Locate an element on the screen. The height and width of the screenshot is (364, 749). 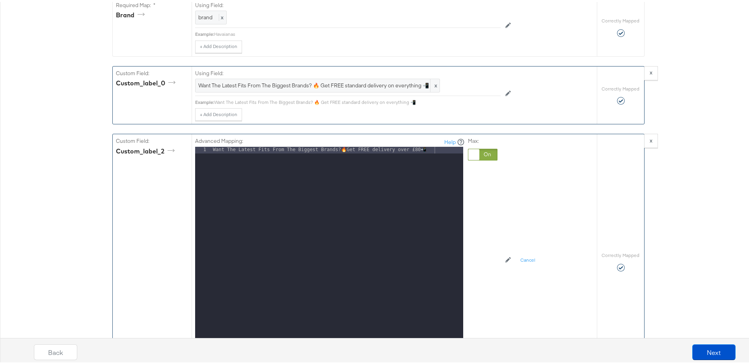
button: Next is located at coordinates (714, 351).